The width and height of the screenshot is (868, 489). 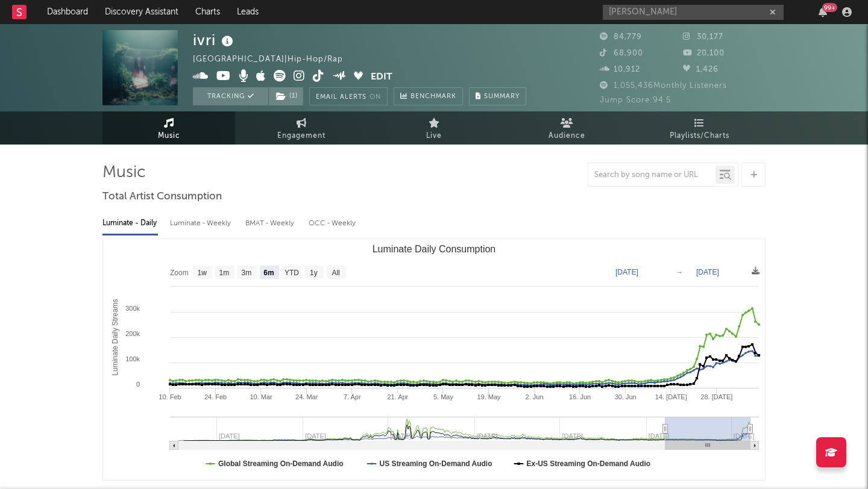 I want to click on button: Email AlertsOn, so click(x=348, y=96).